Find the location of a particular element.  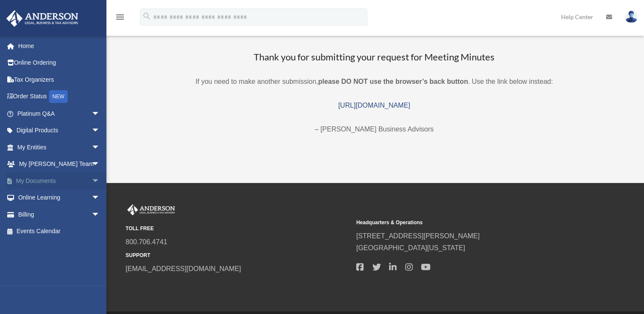

p: If you need to make another submission, . Use the link below instead: is located at coordinates (374, 81).